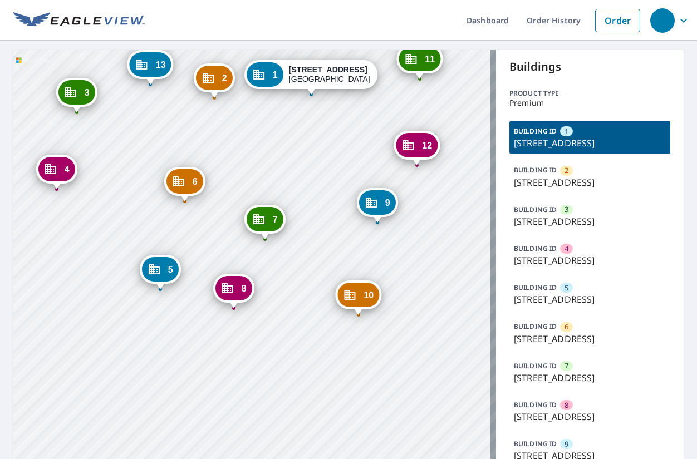 Image resolution: width=697 pixels, height=459 pixels. What do you see at coordinates (358, 298) in the screenshot?
I see `div: Dropped pin, building 10, Commercial property, 15300 W Colonial Dr Winter Garden, FL 34787` at bounding box center [358, 298].